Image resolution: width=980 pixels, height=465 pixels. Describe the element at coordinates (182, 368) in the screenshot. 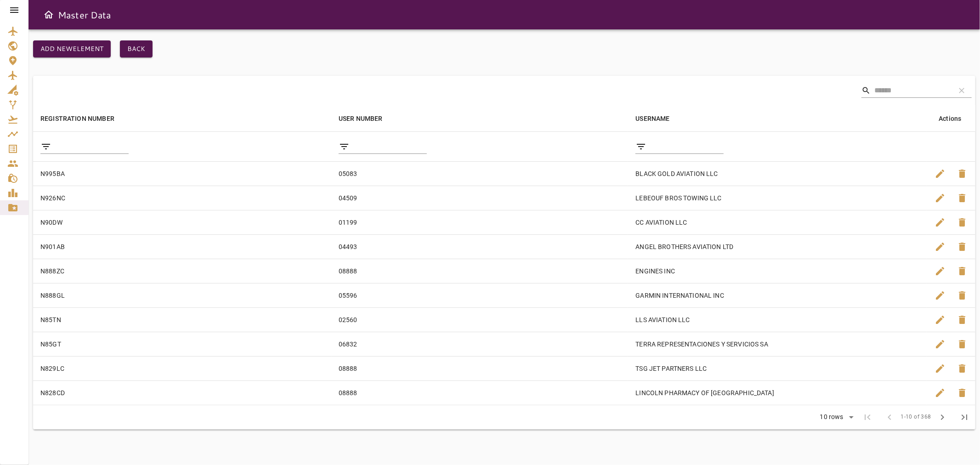

I see `td: N829LC` at that location.